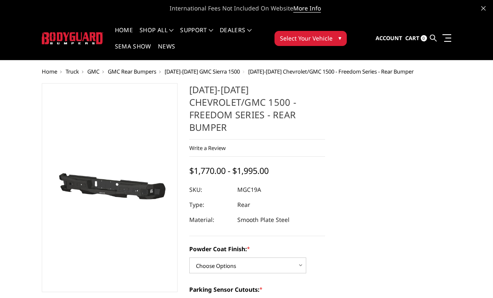  I want to click on dd: Rear, so click(244, 205).